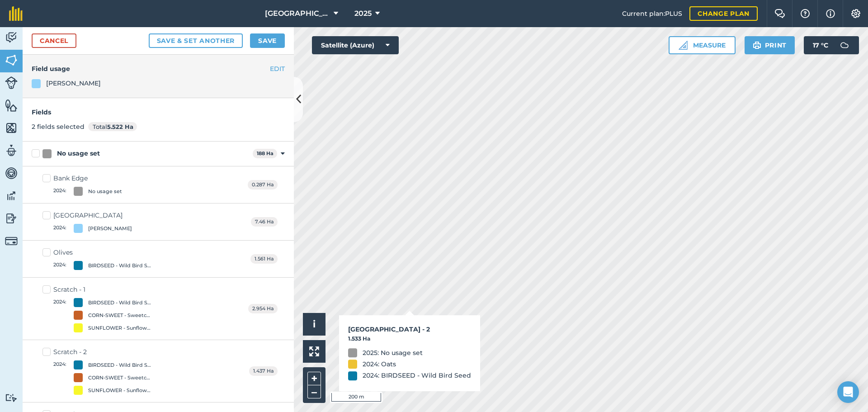  I want to click on a: Change plan, so click(723, 14).